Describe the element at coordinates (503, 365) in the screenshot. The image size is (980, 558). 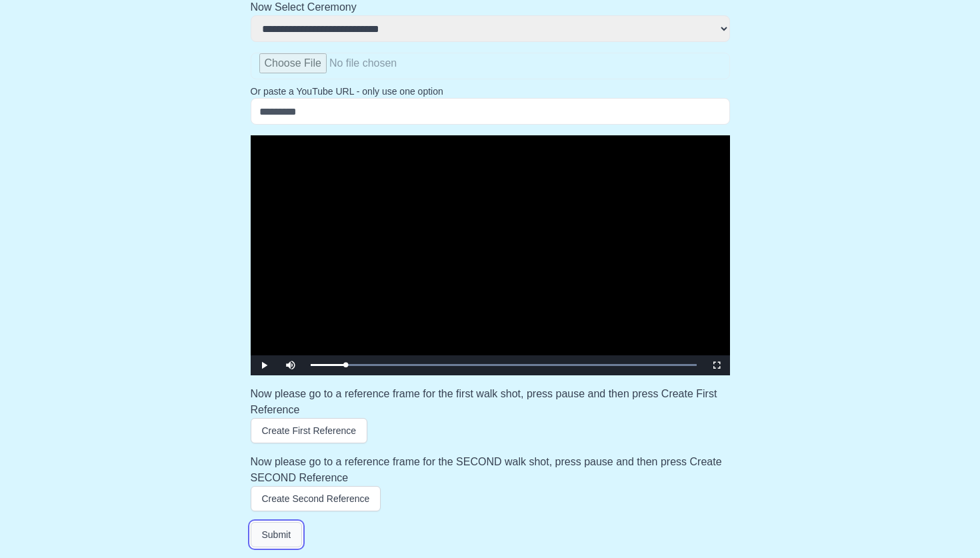
I see `div: Progress Bar` at that location.